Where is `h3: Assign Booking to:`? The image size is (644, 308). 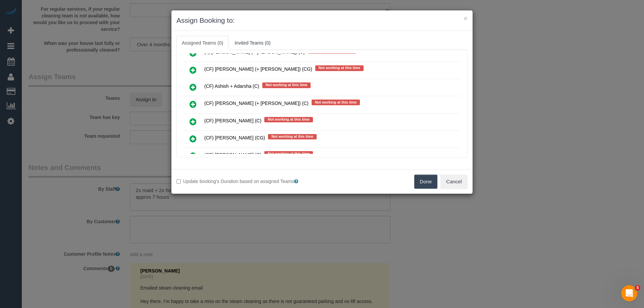
h3: Assign Booking to: is located at coordinates (322, 21).